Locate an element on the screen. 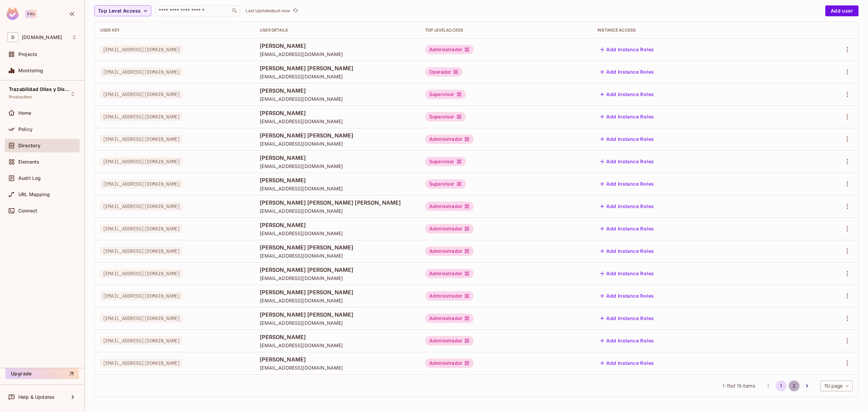 Image resolution: width=868 pixels, height=412 pixels. span: Directory is located at coordinates (30, 145).